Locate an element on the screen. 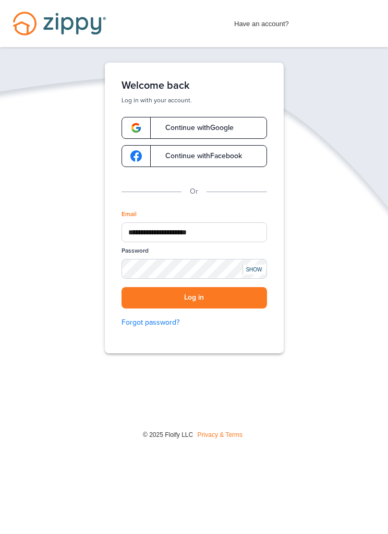 This screenshot has height=534, width=388. input: Password is located at coordinates (194, 269).